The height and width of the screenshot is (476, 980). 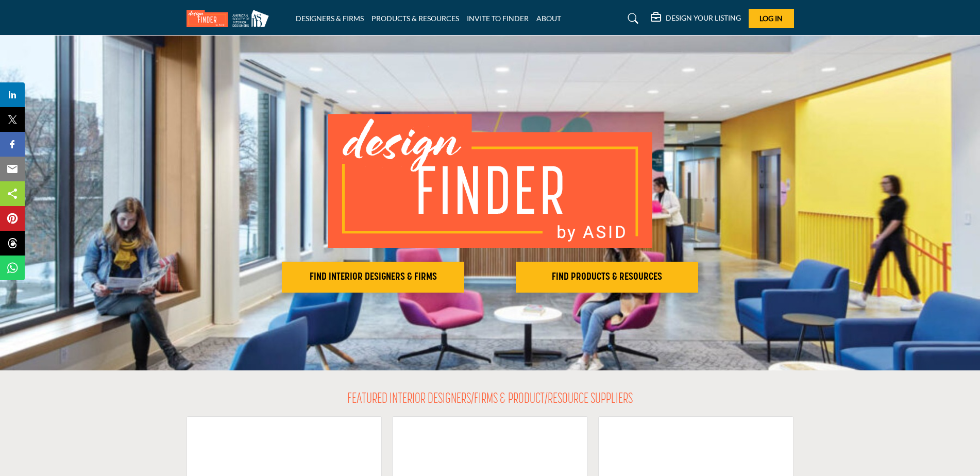 I want to click on a: INVITE TO FINDER, so click(x=498, y=18).